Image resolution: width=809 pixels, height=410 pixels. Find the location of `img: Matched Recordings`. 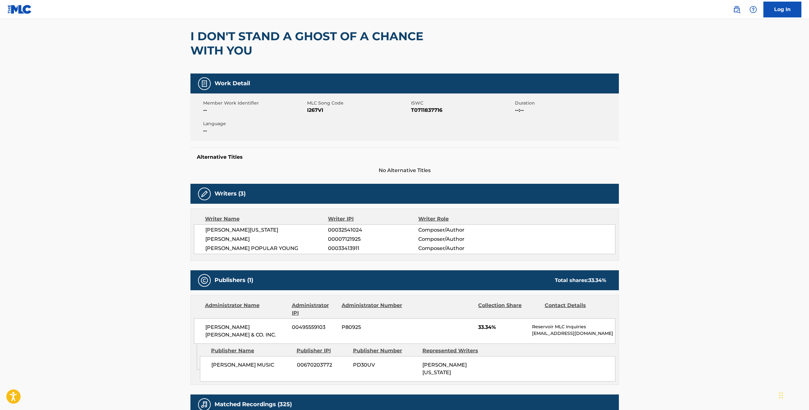

img: Matched Recordings is located at coordinates (204, 405).